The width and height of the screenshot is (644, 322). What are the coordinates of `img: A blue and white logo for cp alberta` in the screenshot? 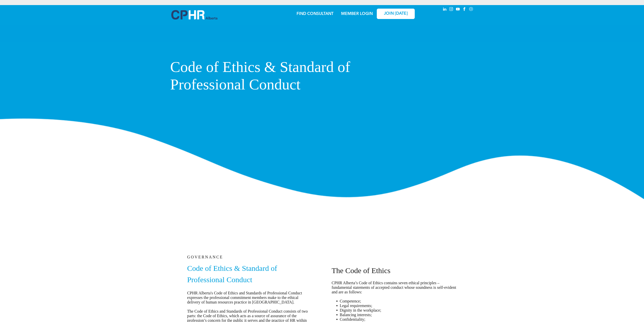 It's located at (194, 15).